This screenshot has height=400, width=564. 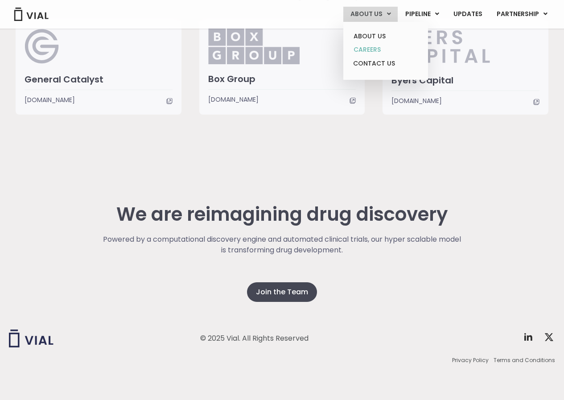 I want to click on img: Vial logo wih "Vial" spelled out, so click(x=31, y=338).